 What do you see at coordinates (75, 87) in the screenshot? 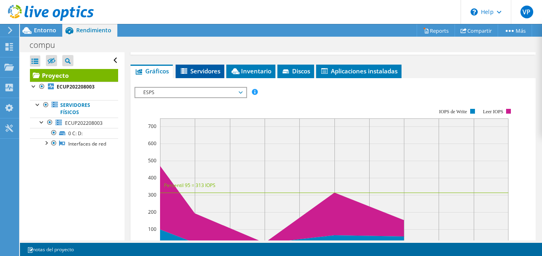
I see `b: ECUP202208003` at bounding box center [75, 87].